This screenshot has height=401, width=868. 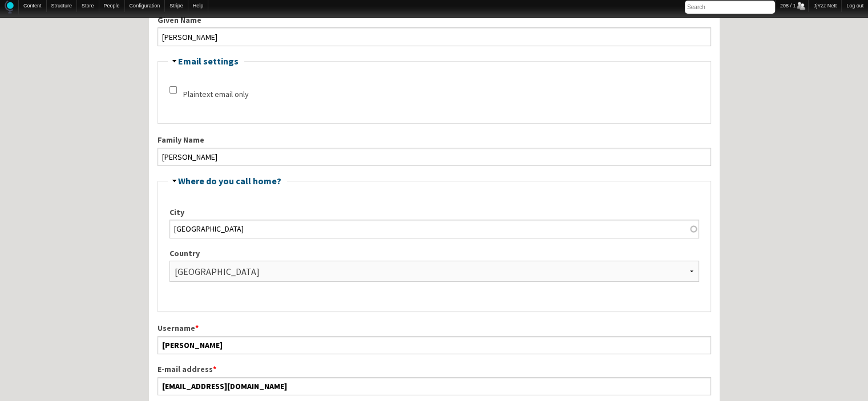 What do you see at coordinates (215, 94) in the screenshot?
I see `label: Plaintext email only` at bounding box center [215, 94].